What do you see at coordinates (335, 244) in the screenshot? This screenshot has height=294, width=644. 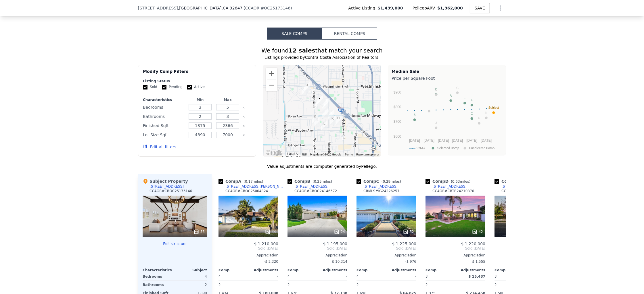 I see `span: $ 1,195,000` at bounding box center [335, 244].